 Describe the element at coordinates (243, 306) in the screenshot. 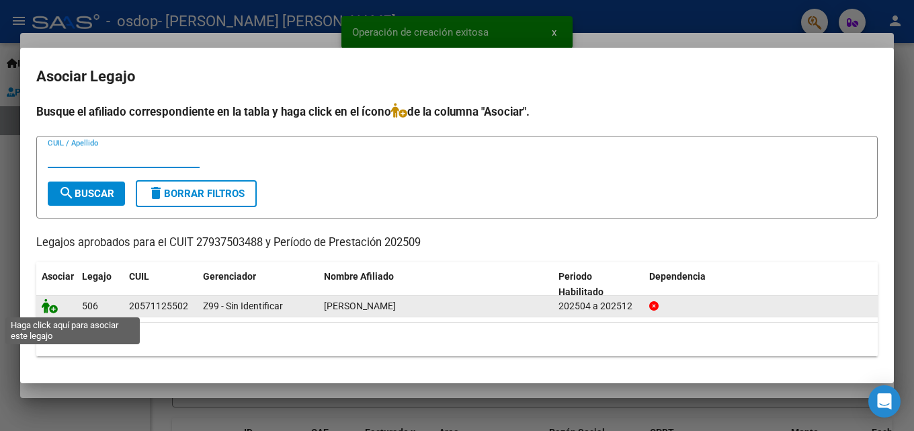

I see `span: Z99 - Sin Identificar` at that location.